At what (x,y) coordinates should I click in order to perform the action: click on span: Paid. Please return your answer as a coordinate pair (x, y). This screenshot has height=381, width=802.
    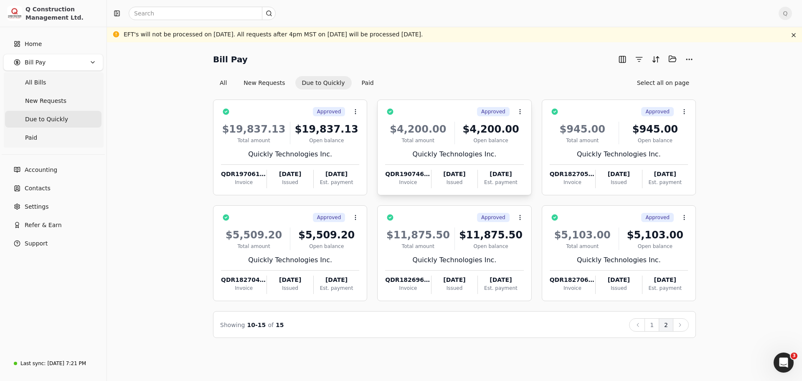
    Looking at the image, I should click on (31, 137).